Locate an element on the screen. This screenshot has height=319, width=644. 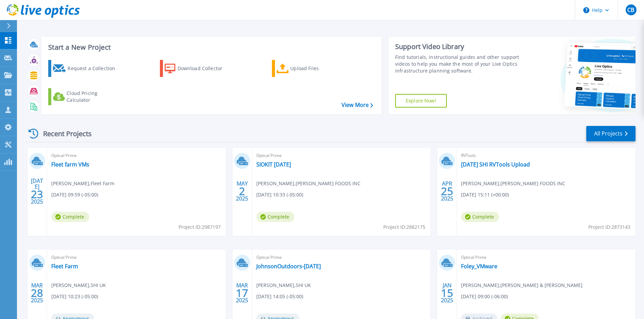
span: CB is located at coordinates (631, 10).